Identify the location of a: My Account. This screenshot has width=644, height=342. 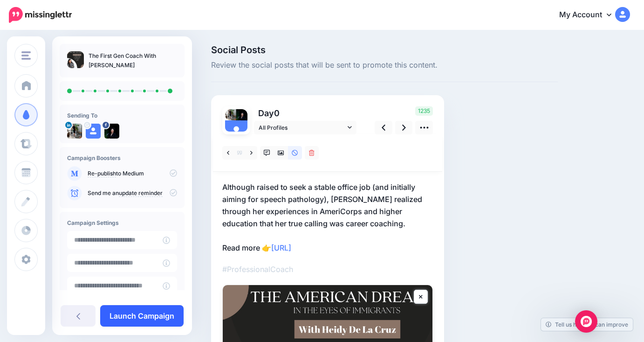
(590, 15).